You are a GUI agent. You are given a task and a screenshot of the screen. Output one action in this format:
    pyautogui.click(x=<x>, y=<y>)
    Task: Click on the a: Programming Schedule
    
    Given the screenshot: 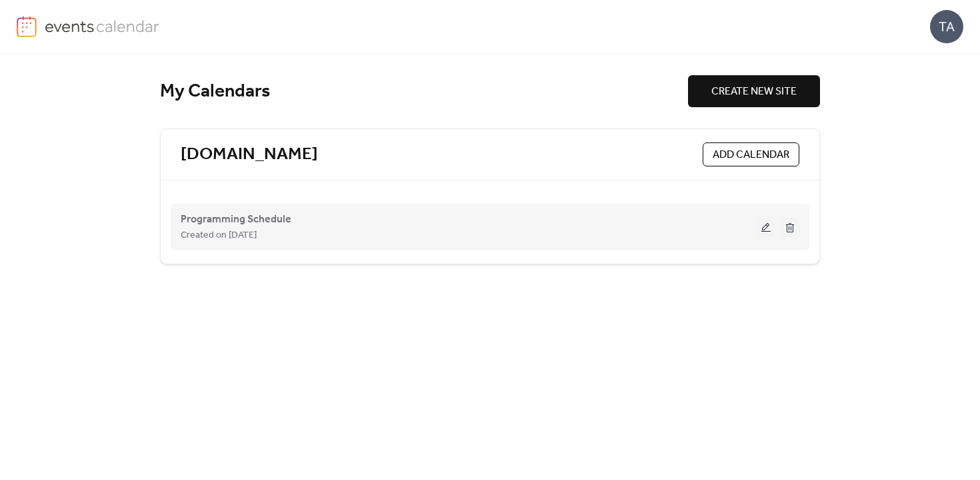 What is the action you would take?
    pyautogui.click(x=236, y=219)
    